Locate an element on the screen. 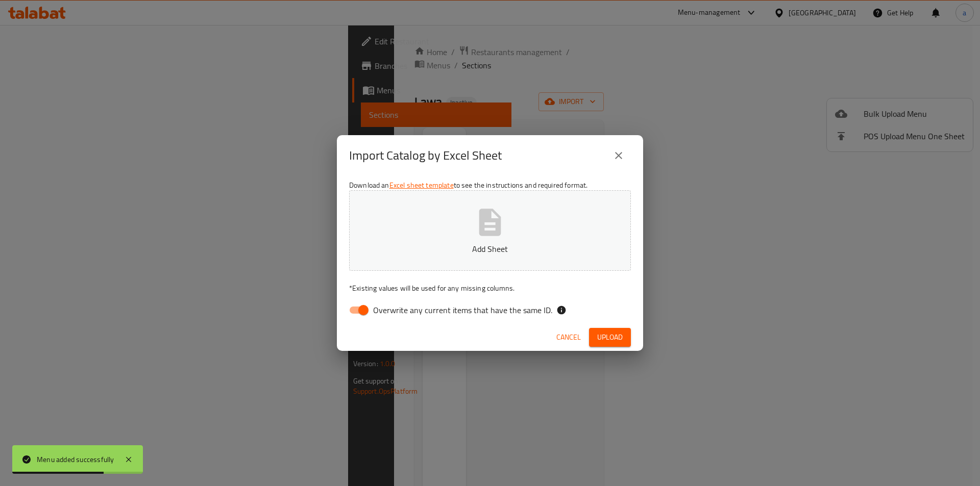  div: Menu added successfully is located at coordinates (76, 460).